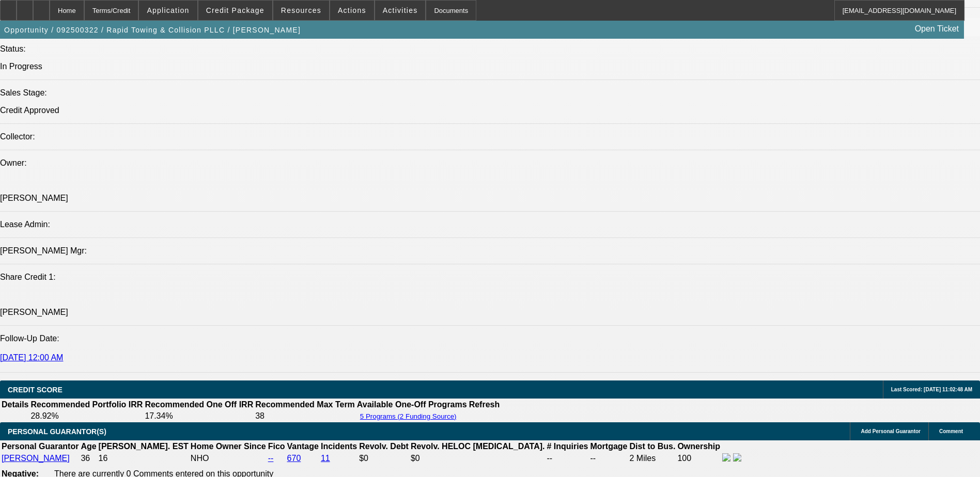 Image resolution: width=980 pixels, height=477 pixels. I want to click on th: Refresh, so click(484, 405).